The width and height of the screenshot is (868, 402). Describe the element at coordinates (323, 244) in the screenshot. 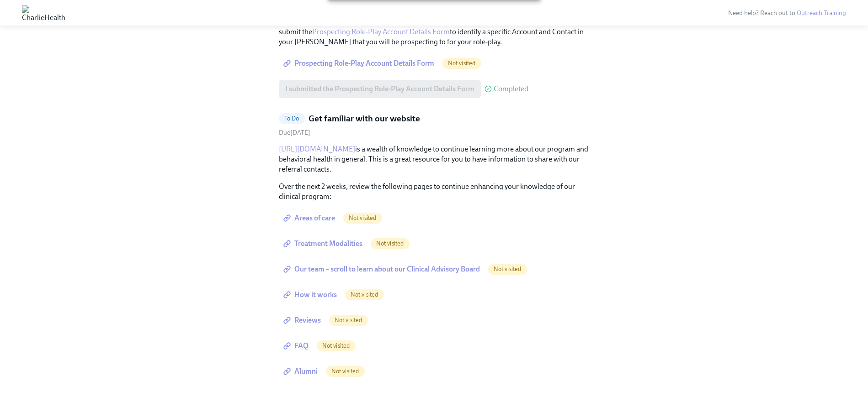

I see `span: Treatment Modalities` at that location.